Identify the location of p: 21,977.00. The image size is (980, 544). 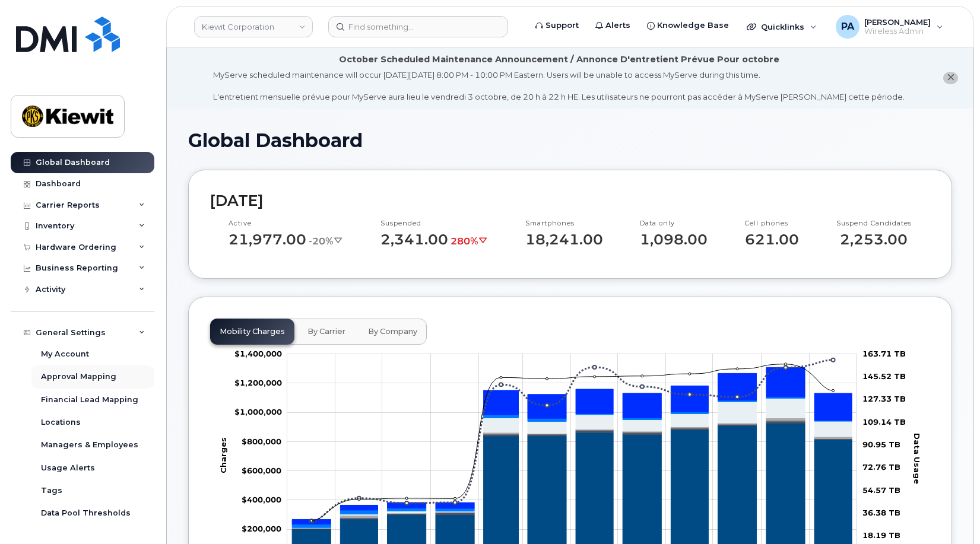
(286, 239).